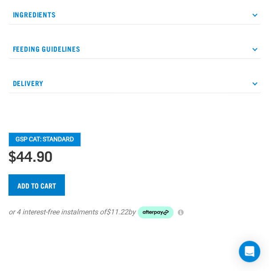 The height and width of the screenshot is (271, 269). Describe the element at coordinates (156, 212) in the screenshot. I see `img: Afterpay` at that location.